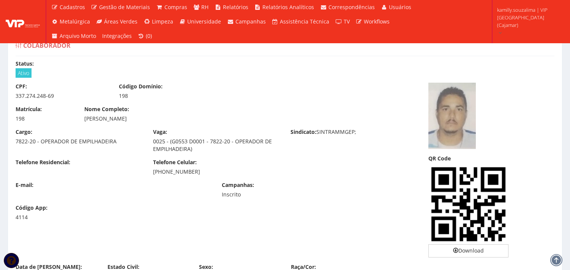 The image size is (570, 270). Describe the element at coordinates (353, 133) in the screenshot. I see `div: SINTRAMMGEP;` at that location.